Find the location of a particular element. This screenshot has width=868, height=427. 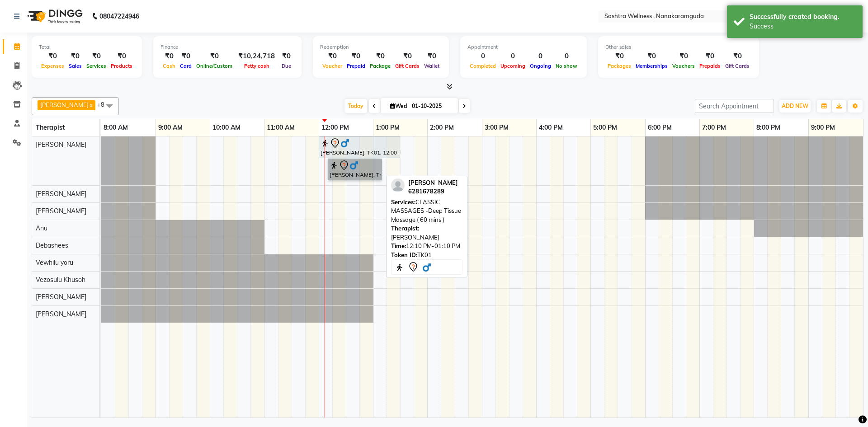

div: Total is located at coordinates (87, 47).